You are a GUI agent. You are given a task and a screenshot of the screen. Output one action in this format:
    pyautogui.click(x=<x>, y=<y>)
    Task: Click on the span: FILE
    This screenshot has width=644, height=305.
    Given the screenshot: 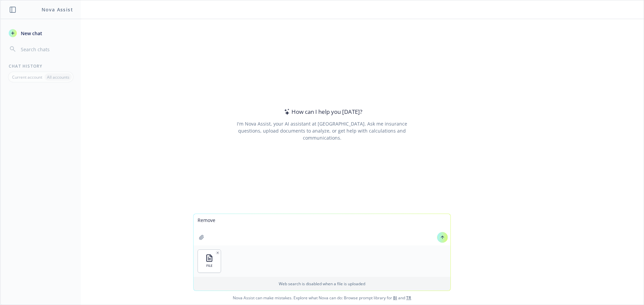 What is the action you would take?
    pyautogui.click(x=209, y=266)
    